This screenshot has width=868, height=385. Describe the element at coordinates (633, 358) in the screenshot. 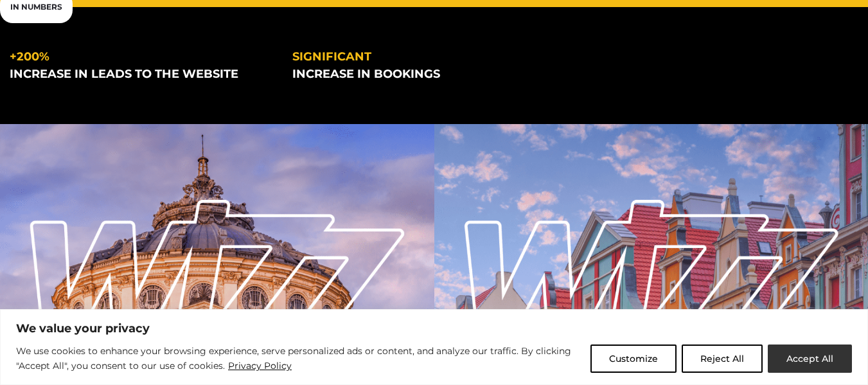

I see `button: Customize` at that location.